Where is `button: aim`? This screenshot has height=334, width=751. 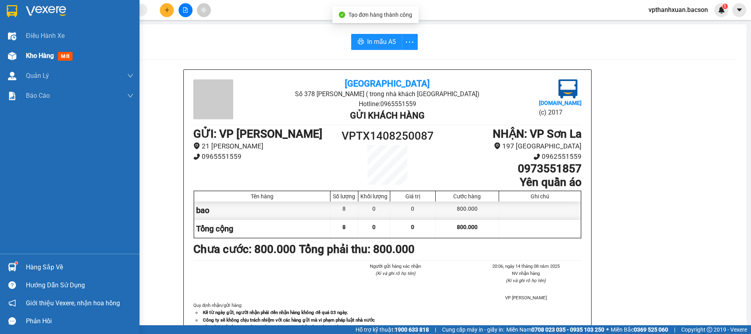
button: aim is located at coordinates (204, 10).